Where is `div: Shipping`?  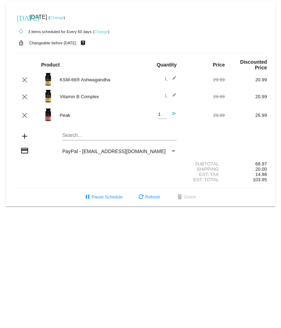 div: Shipping is located at coordinates (203, 169).